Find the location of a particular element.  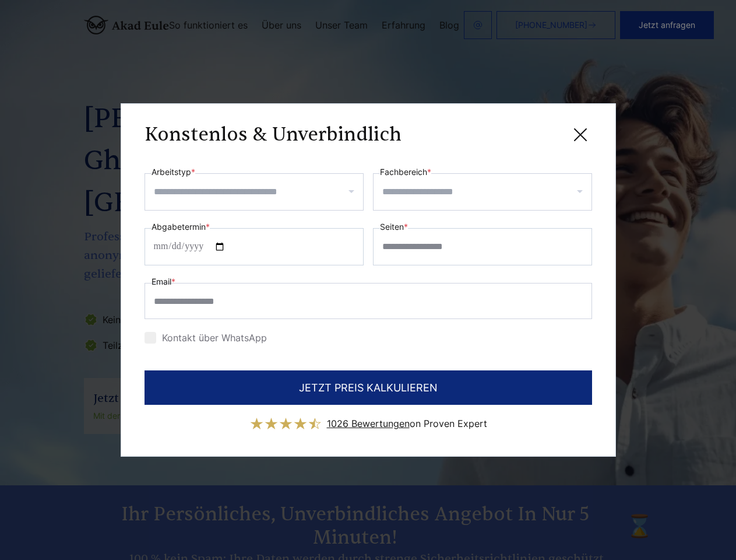

label: Fachbereich is located at coordinates (405, 172).